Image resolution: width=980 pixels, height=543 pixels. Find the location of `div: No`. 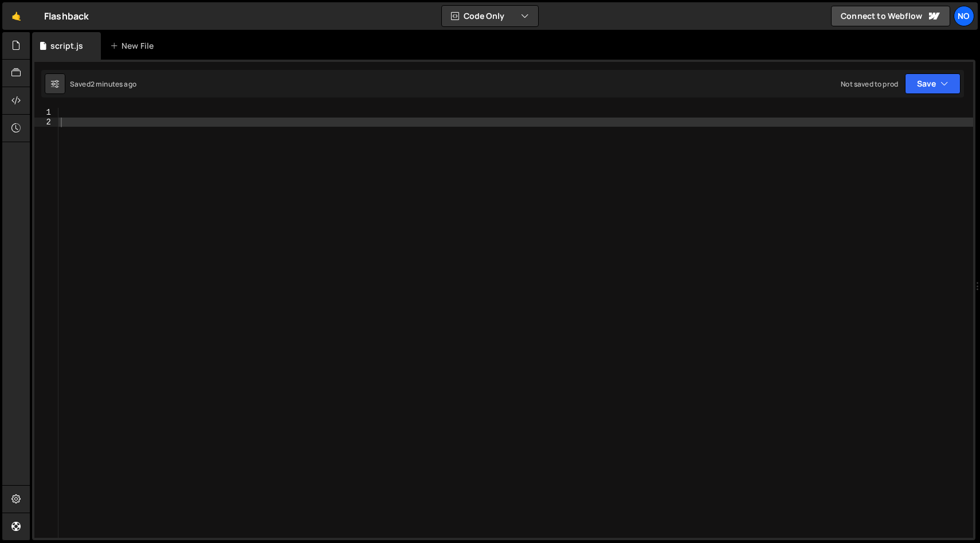

div: No is located at coordinates (964, 16).